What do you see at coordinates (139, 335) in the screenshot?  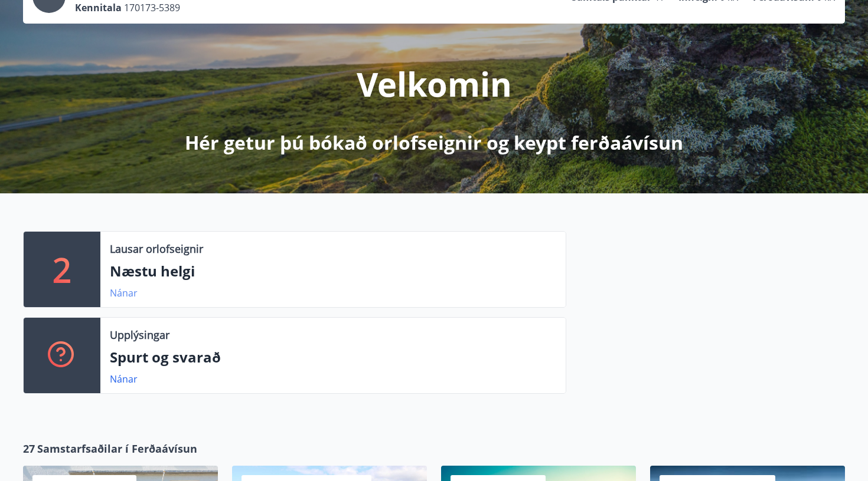 I see `p: Upplýsingar` at bounding box center [139, 335].